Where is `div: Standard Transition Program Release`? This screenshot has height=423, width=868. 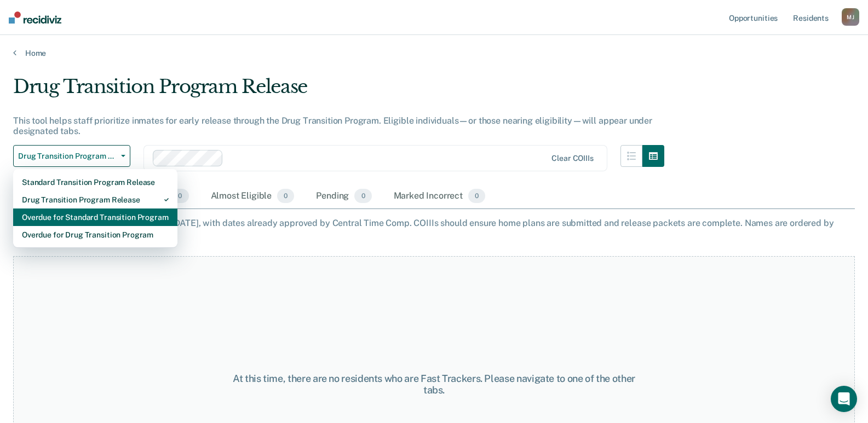 div: Standard Transition Program Release is located at coordinates (96, 182).